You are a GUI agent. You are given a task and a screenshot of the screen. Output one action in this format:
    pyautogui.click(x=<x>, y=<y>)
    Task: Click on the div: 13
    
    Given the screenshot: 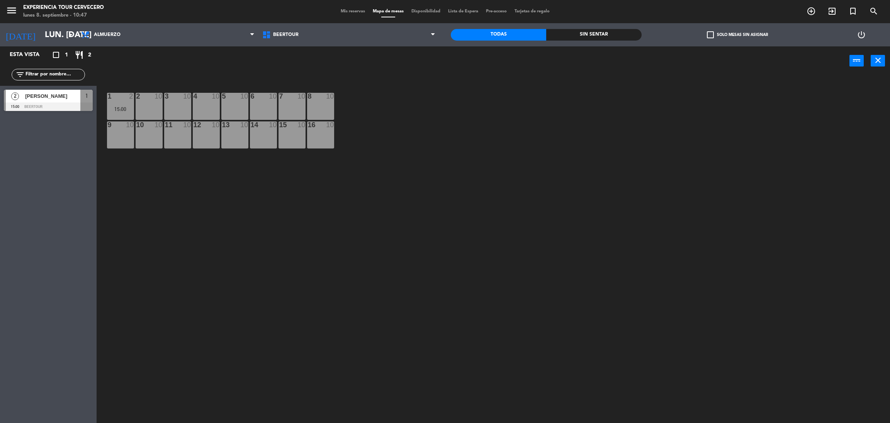 What is the action you would take?
    pyautogui.click(x=222, y=125)
    